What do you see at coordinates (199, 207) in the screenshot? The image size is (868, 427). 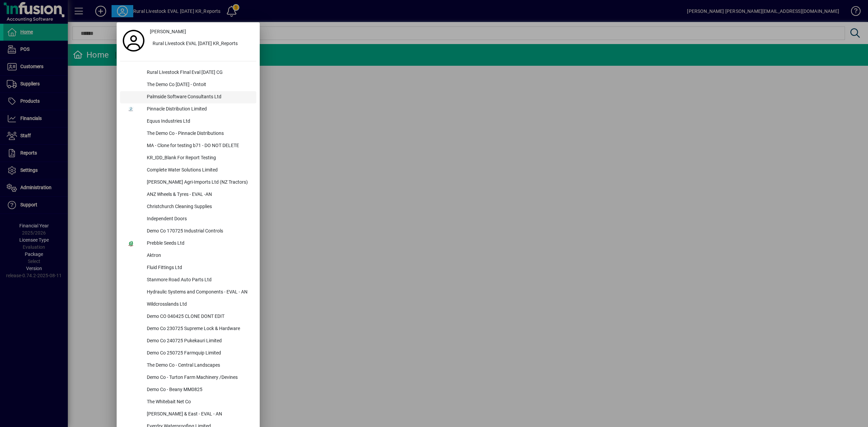 I see `div: Christchurch Cleaning Supplies` at bounding box center [199, 207].